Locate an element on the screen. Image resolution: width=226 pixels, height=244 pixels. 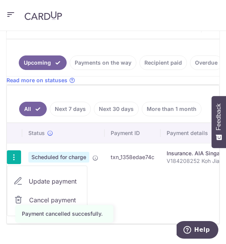
a: Next 7 days is located at coordinates (70, 109).